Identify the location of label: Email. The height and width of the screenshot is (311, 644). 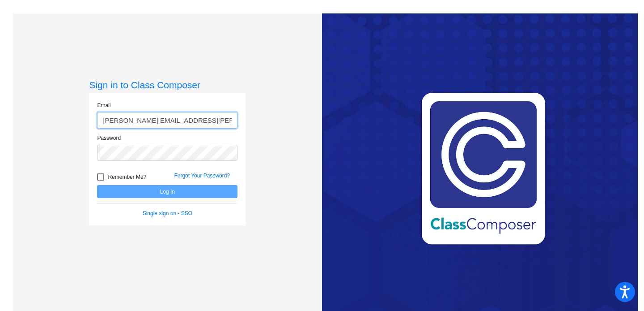
(104, 105).